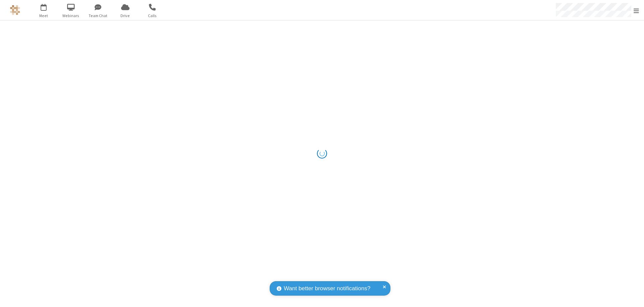  What do you see at coordinates (152, 16) in the screenshot?
I see `span: Calls` at bounding box center [152, 16].